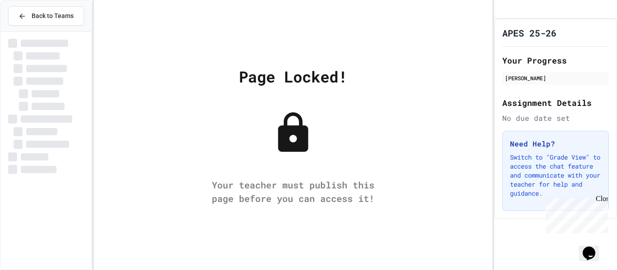 This screenshot has width=617, height=270. I want to click on h3: Need Help?, so click(555, 144).